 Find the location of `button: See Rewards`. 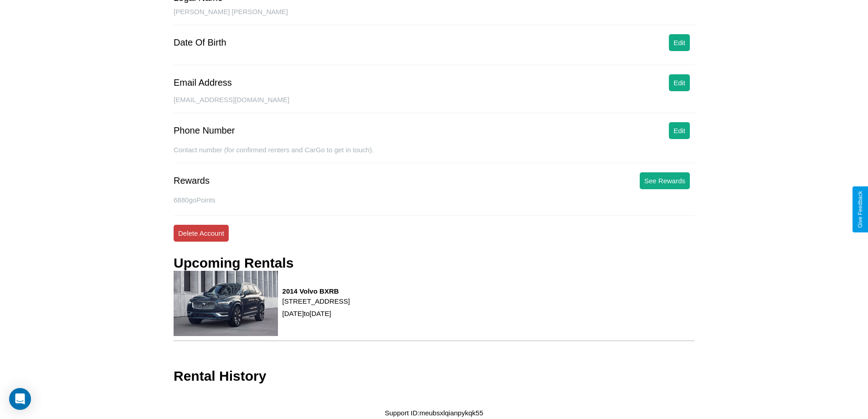

button: See Rewards is located at coordinates (665, 181).